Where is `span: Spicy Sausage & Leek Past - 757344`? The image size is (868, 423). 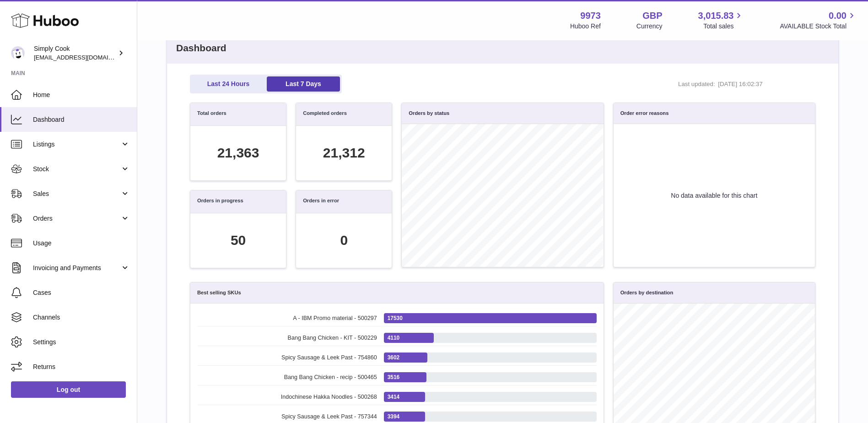
span: Spicy Sausage & Leek Past - 757344 is located at coordinates (287, 416).